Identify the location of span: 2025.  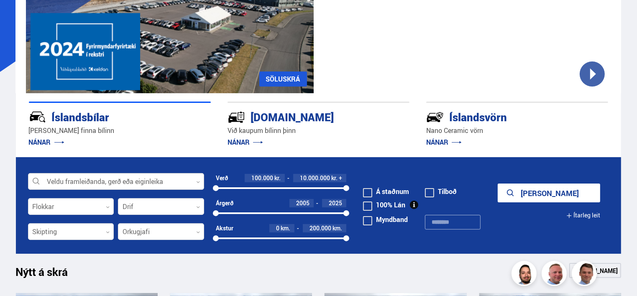
(335, 203).